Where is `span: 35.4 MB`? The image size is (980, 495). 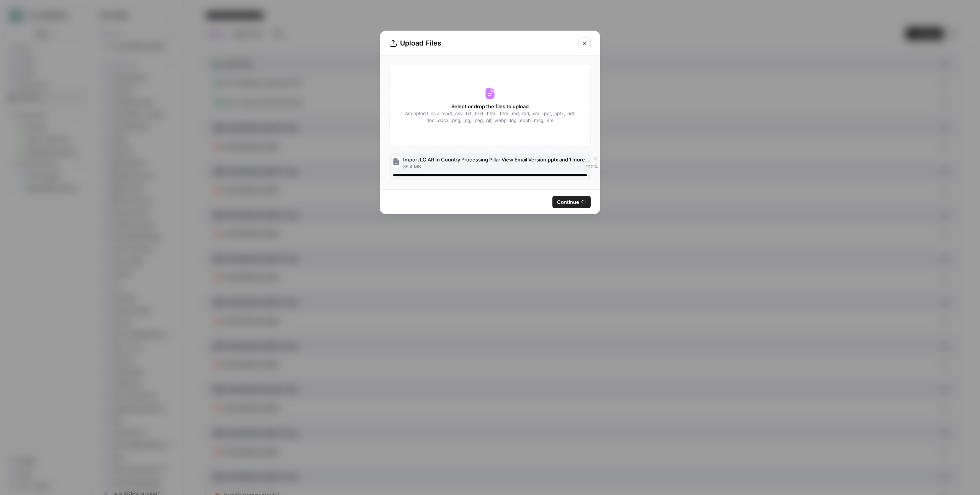 span: 35.4 MB is located at coordinates (412, 167).